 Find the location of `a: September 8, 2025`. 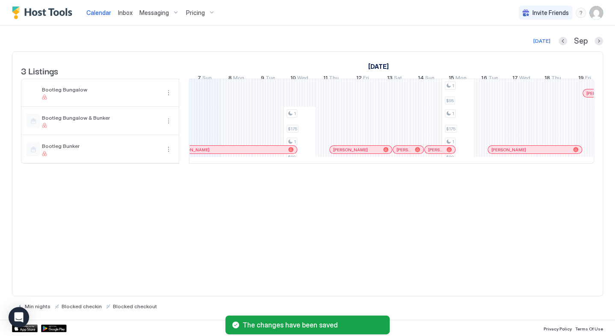

a: September 8, 2025 is located at coordinates (236, 79).